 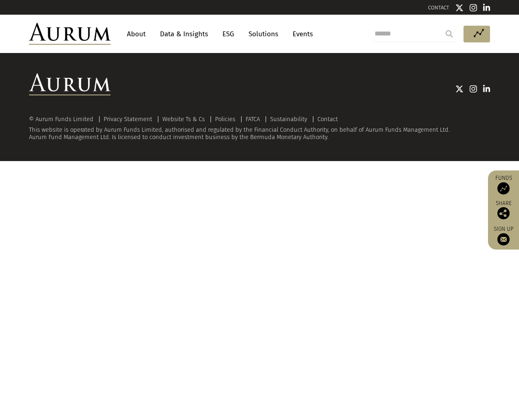 I want to click on input: Submit, so click(x=449, y=34).